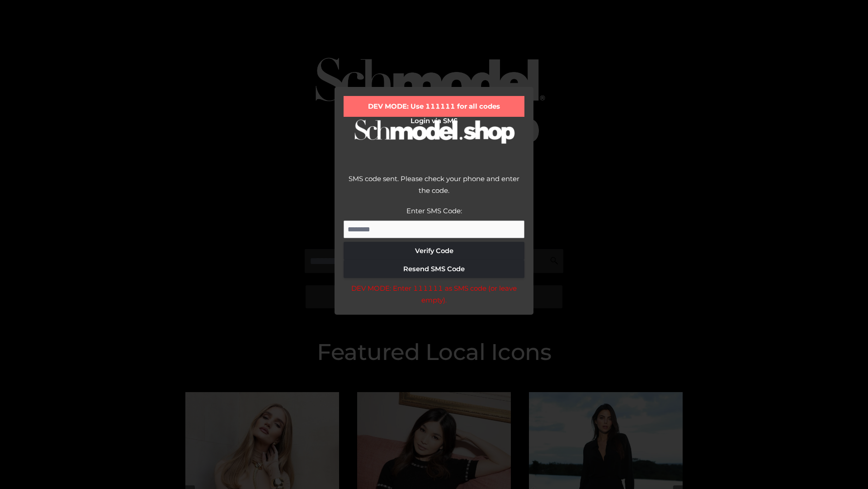 Image resolution: width=868 pixels, height=489 pixels. What do you see at coordinates (434, 269) in the screenshot?
I see `button: Resend SMS Code` at bounding box center [434, 269].